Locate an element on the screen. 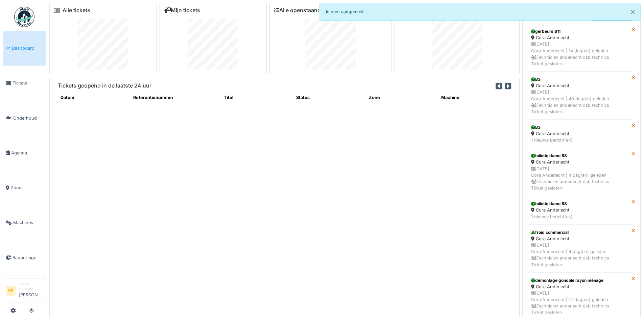 The width and height of the screenshot is (644, 322). a: Dashboard is located at coordinates (24, 48).